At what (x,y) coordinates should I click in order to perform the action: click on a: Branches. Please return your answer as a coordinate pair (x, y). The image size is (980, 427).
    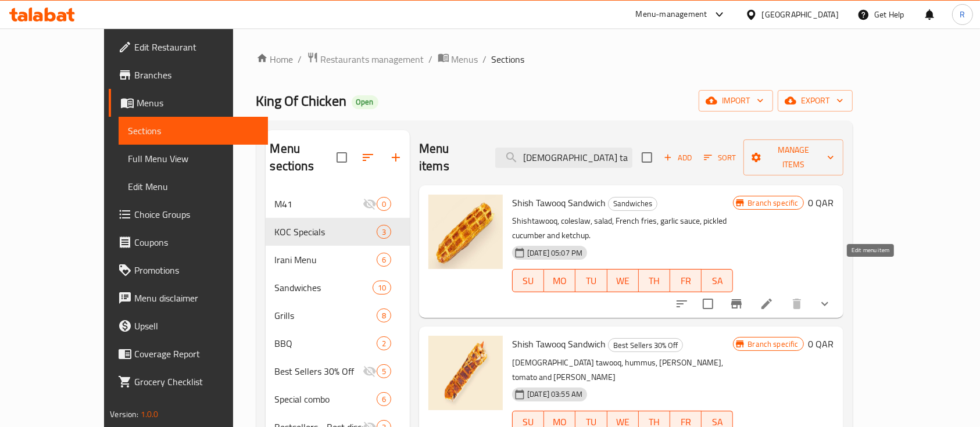
    Looking at the image, I should click on (188, 75).